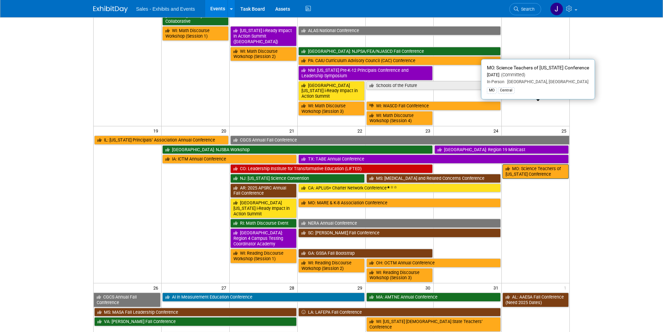 This screenshot has height=332, width=663. What do you see at coordinates (361, 288) in the screenshot?
I see `span: 29` at bounding box center [361, 288].